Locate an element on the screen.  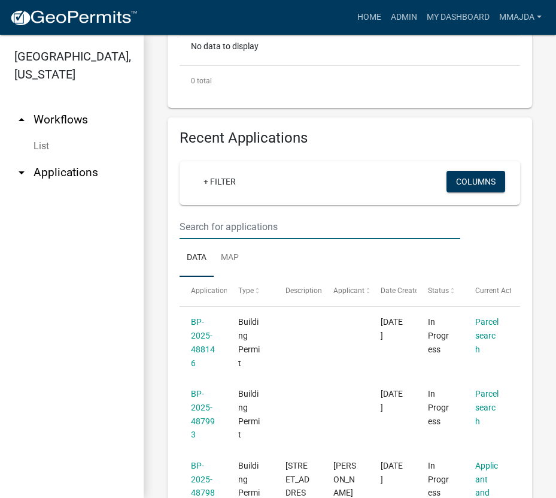
a: Admin is located at coordinates (404, 17).